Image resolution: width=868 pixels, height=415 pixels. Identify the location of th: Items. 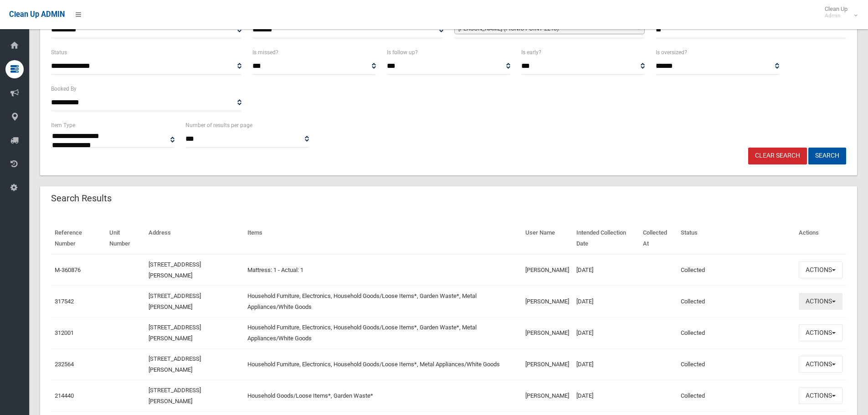
(383, 238).